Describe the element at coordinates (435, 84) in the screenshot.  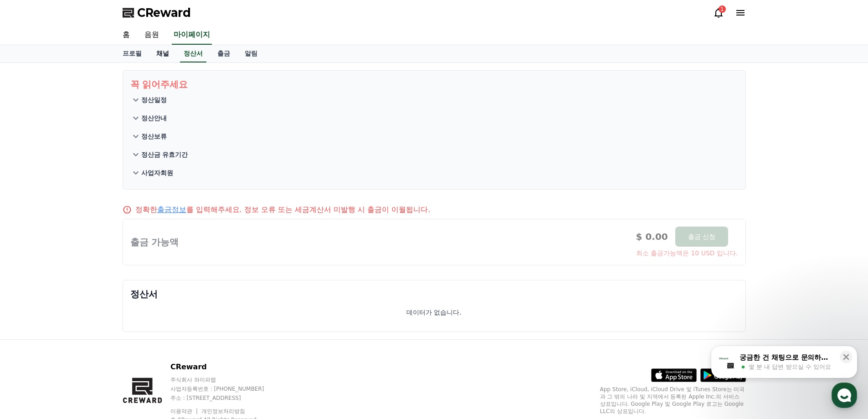
I see `p: 꼭 읽어주세요` at that location.